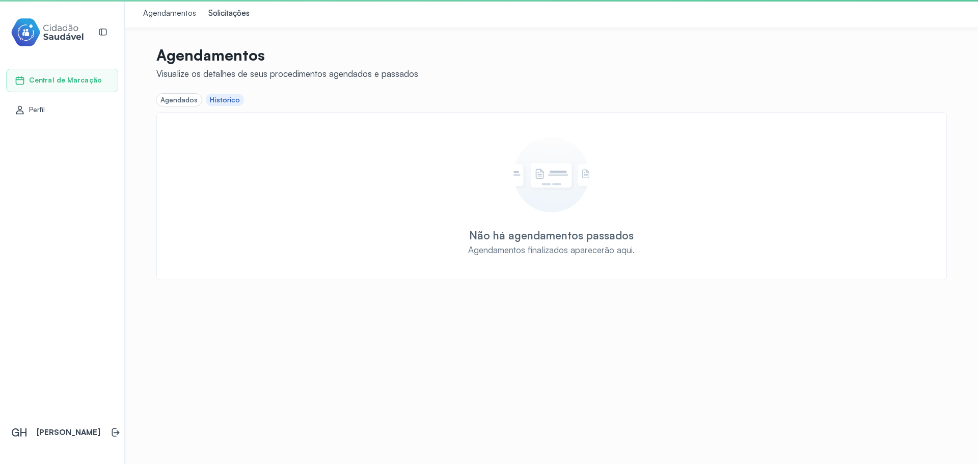  I want to click on div: Agendamentos, so click(170, 14).